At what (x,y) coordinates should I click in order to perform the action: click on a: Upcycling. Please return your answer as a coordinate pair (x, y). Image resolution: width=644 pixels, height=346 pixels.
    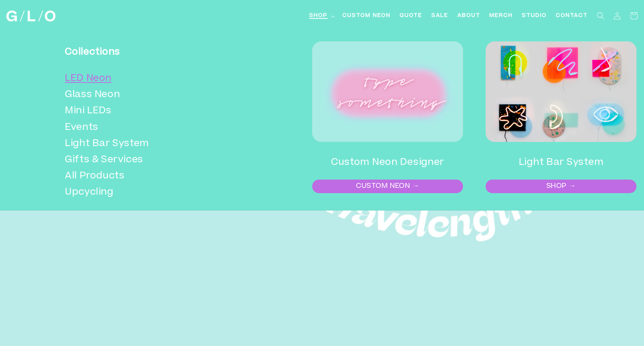
    Looking at the image, I should click on (153, 192).